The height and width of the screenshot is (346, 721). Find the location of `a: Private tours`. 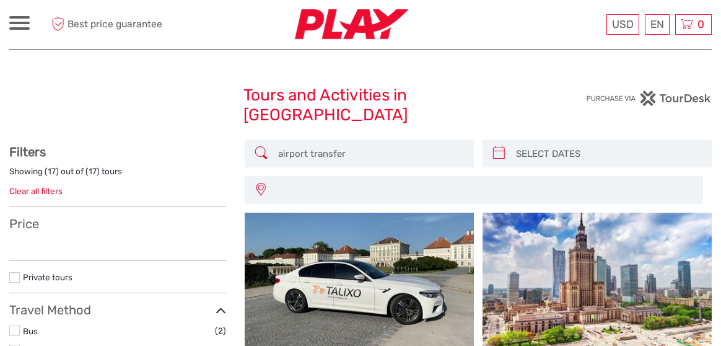

a: Private tours is located at coordinates (48, 277).